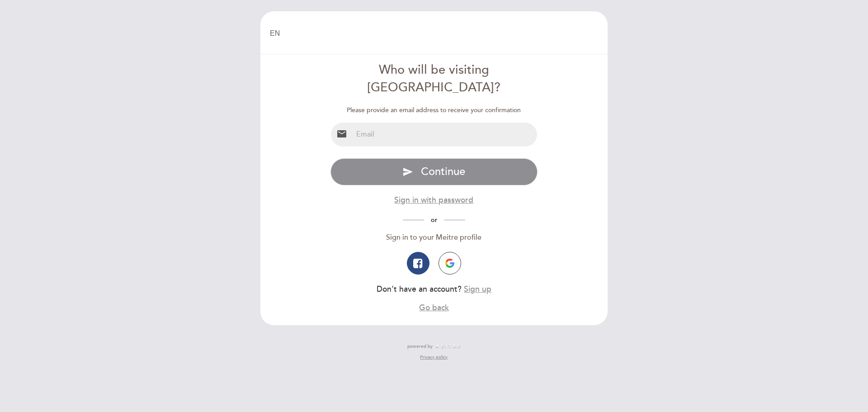 The height and width of the screenshot is (412, 868). What do you see at coordinates (434, 237) in the screenshot?
I see `div: Sign in to your Meitre profile` at bounding box center [434, 237].